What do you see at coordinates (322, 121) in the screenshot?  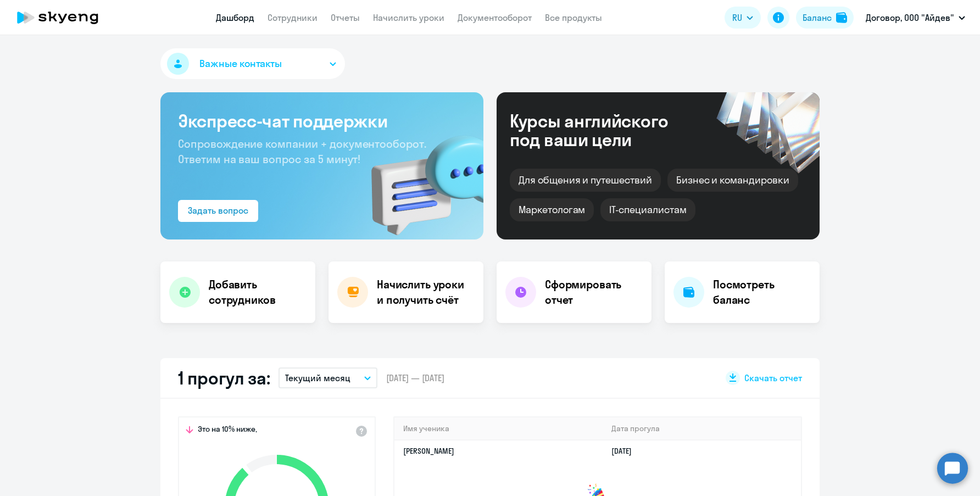 I see `h3: Экспресс-чат поддержки` at bounding box center [322, 121].